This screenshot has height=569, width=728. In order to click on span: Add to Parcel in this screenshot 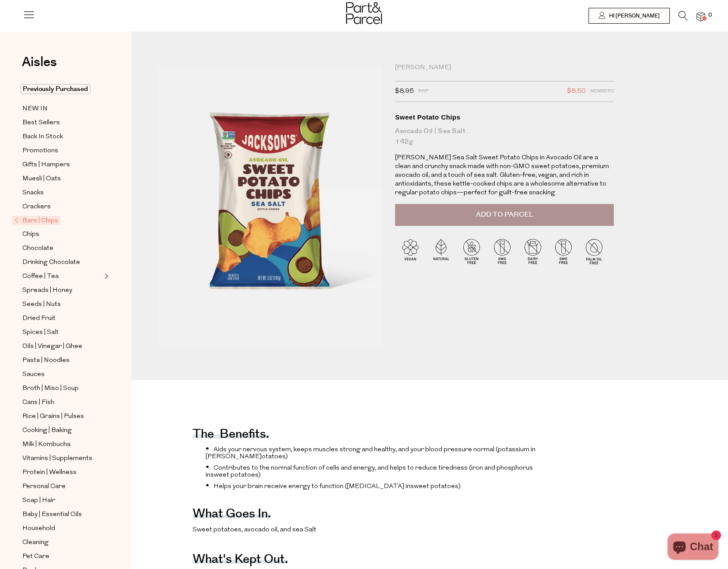, I will do `click(504, 214)`.